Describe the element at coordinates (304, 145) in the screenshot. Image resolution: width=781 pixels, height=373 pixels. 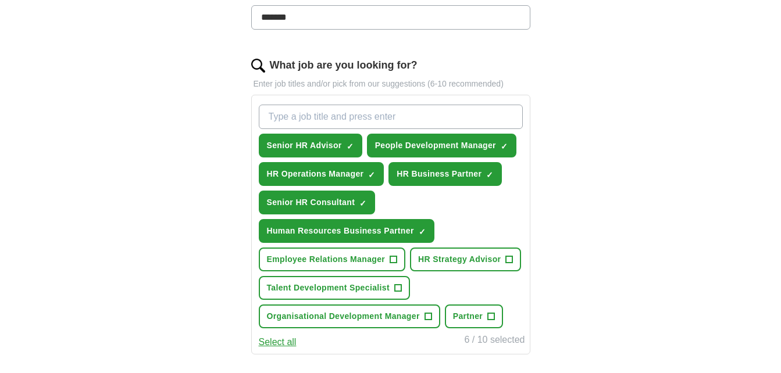
I see `span: Senior HR Advisor` at that location.